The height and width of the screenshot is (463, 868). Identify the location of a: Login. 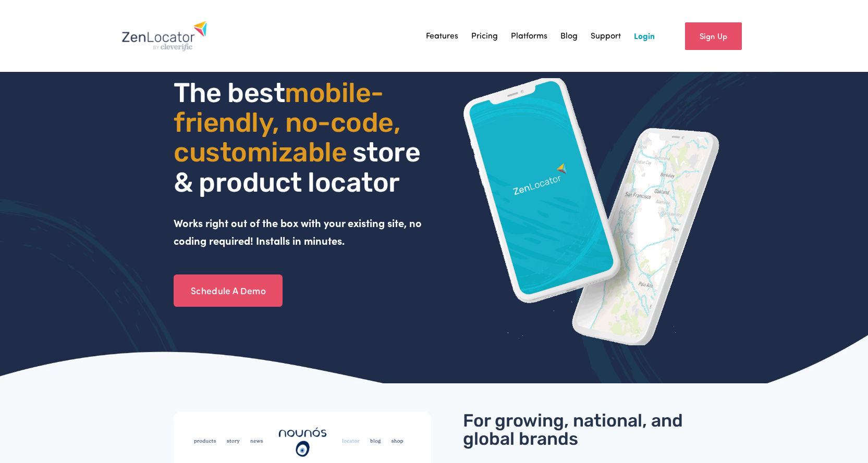
(645, 36).